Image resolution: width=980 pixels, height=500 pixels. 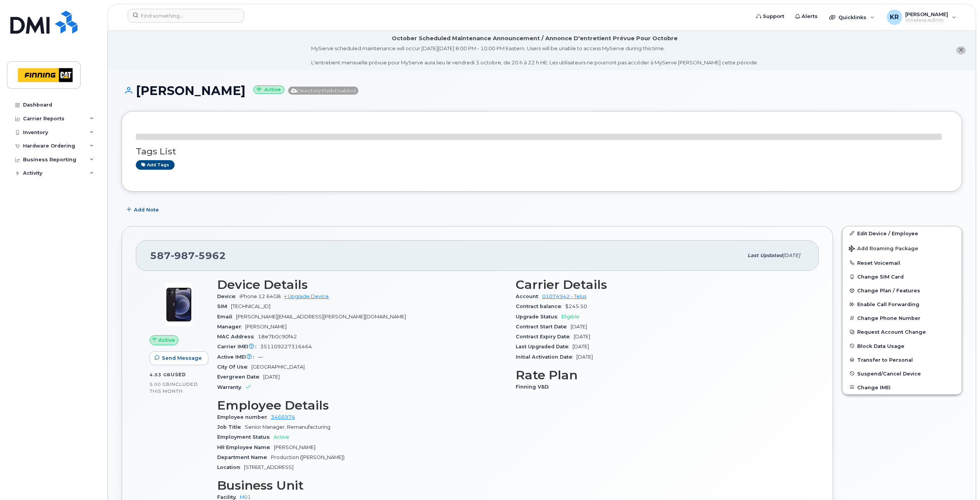 I want to click on span: 587, so click(x=188, y=256).